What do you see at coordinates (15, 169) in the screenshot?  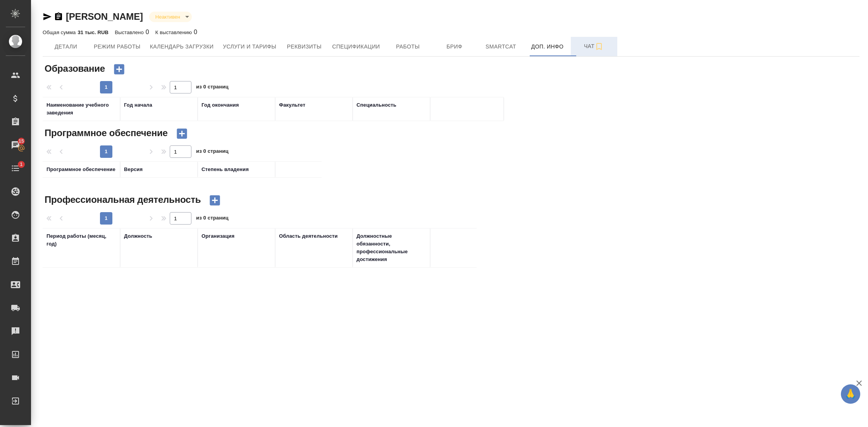 I see `a: 1` at bounding box center [15, 169].